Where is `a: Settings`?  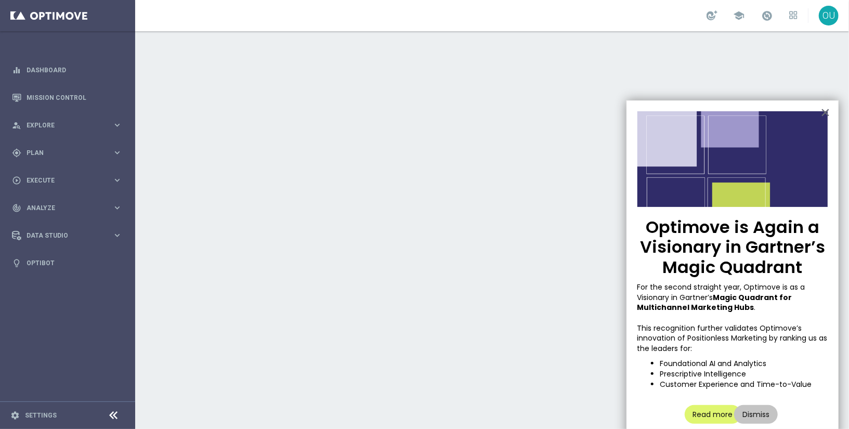
a: Settings is located at coordinates (41, 415).